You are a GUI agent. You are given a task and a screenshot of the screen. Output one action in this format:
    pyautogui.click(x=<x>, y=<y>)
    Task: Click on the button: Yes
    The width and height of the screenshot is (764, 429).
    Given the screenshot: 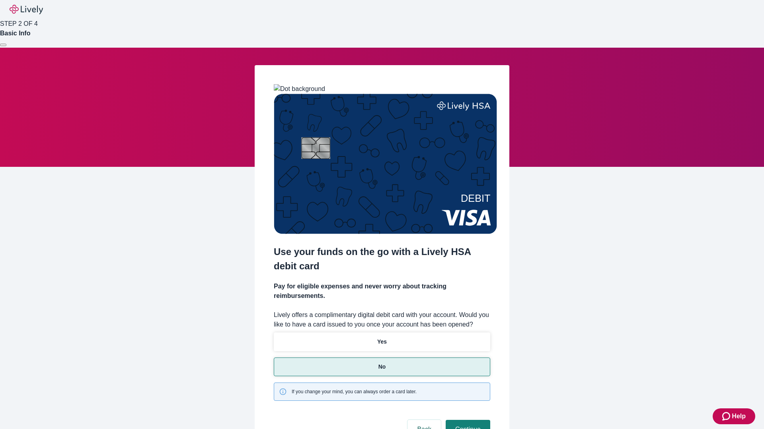 What is the action you would take?
    pyautogui.click(x=382, y=342)
    